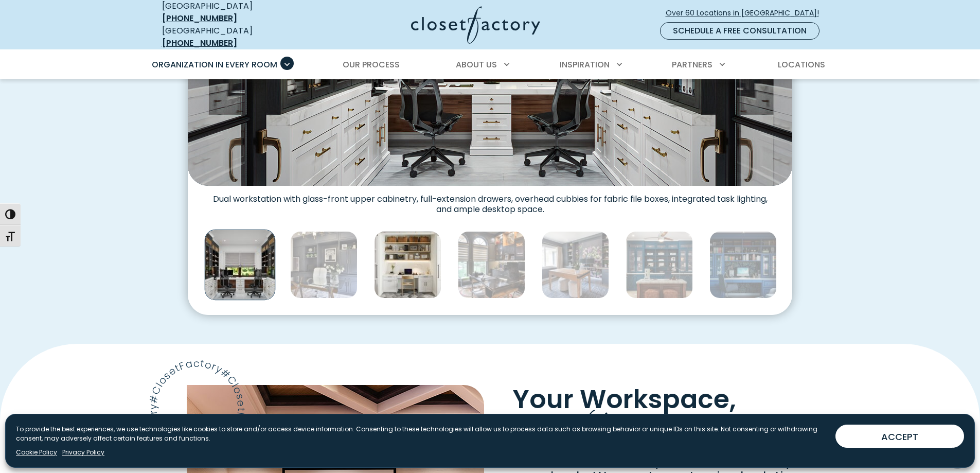 Image resolution: width=980 pixels, height=473 pixels. I want to click on span: About Us, so click(476, 65).